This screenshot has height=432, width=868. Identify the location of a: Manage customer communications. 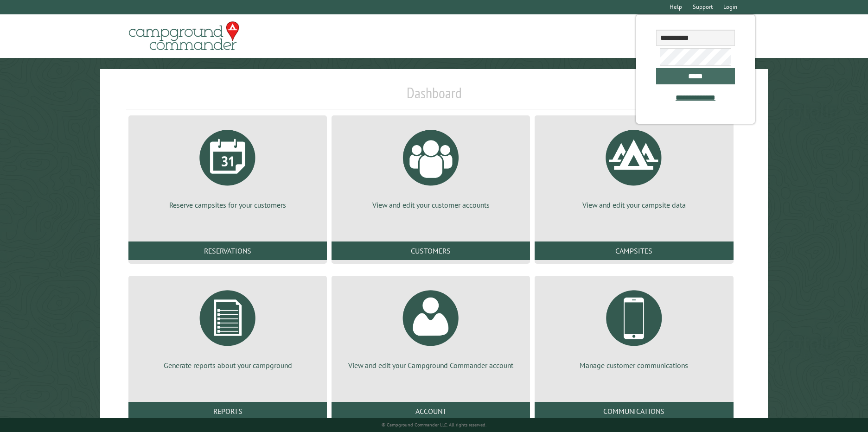
(634, 326).